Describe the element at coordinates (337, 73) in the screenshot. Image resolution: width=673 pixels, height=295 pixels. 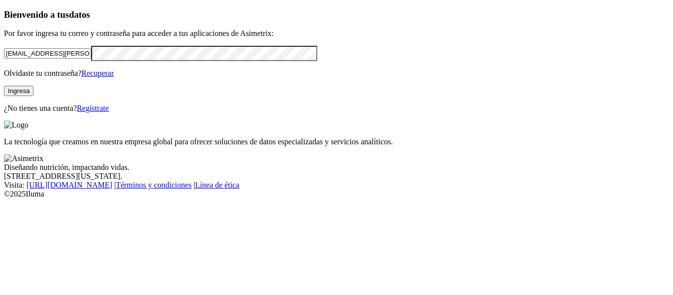
I see `p: Olvidaste tu contraseña?` at that location.